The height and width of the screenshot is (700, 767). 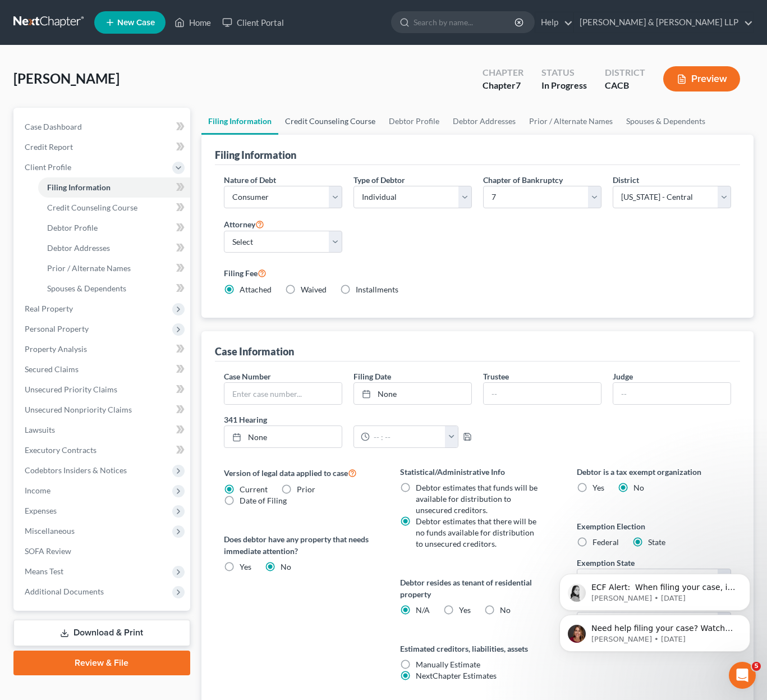 What do you see at coordinates (71, 389) in the screenshot?
I see `span: Unsecured Priority Claims` at bounding box center [71, 389].